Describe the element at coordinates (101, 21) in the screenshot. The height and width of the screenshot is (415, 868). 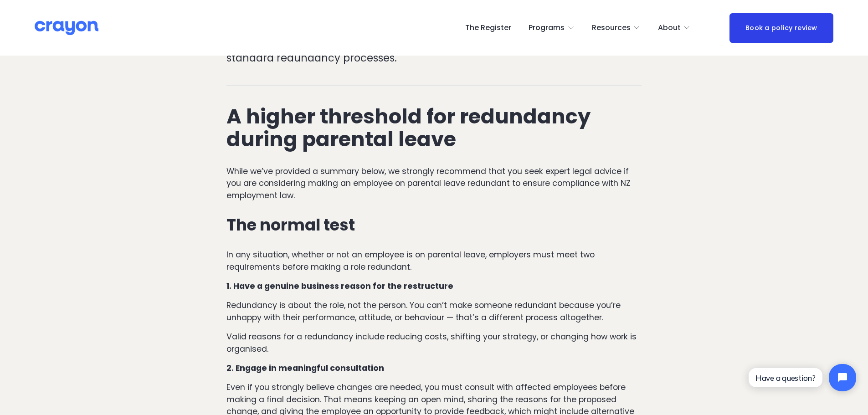
I see `button: Open chat widget` at that location.